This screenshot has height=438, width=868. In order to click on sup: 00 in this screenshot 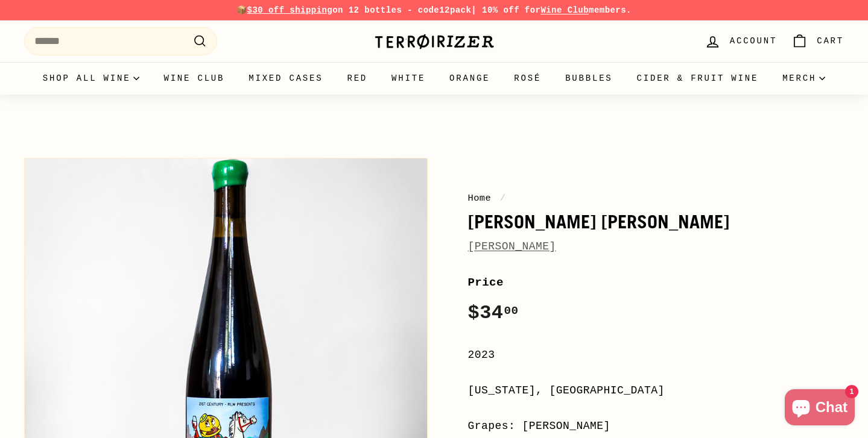, I will do `click(511, 312)`.